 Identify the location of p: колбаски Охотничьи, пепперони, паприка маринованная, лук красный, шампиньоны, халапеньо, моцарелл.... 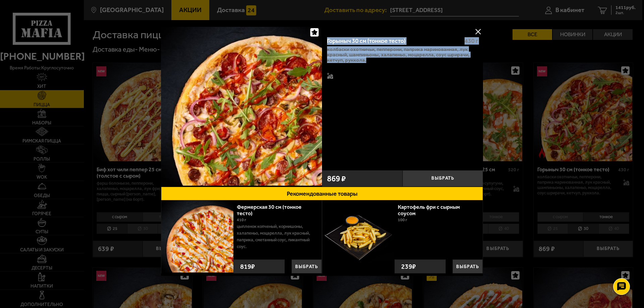
(402, 55).